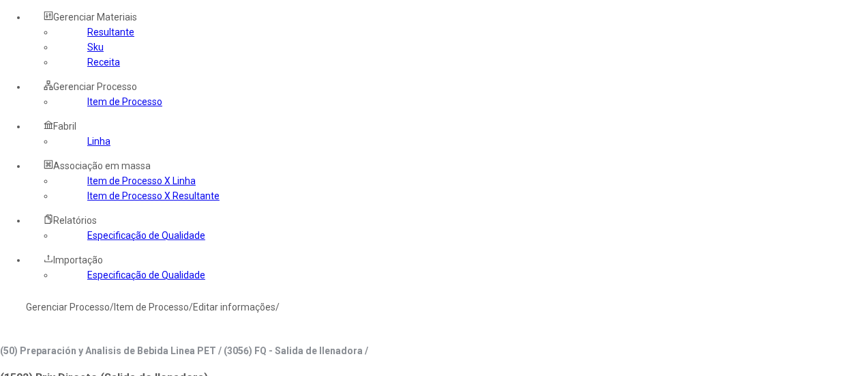 This screenshot has height=376, width=868. What do you see at coordinates (78, 260) in the screenshot?
I see `span: Importação` at bounding box center [78, 260].